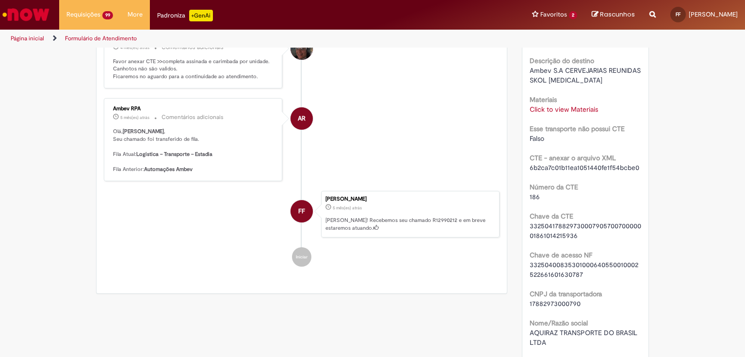 The width and height of the screenshot is (745, 357). What do you see at coordinates (559, 323) in the screenshot?
I see `b: Nome/Razão social` at bounding box center [559, 323].